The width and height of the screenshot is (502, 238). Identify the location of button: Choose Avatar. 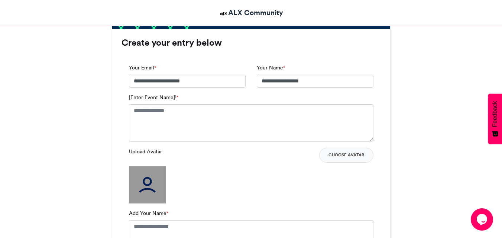
(346, 155).